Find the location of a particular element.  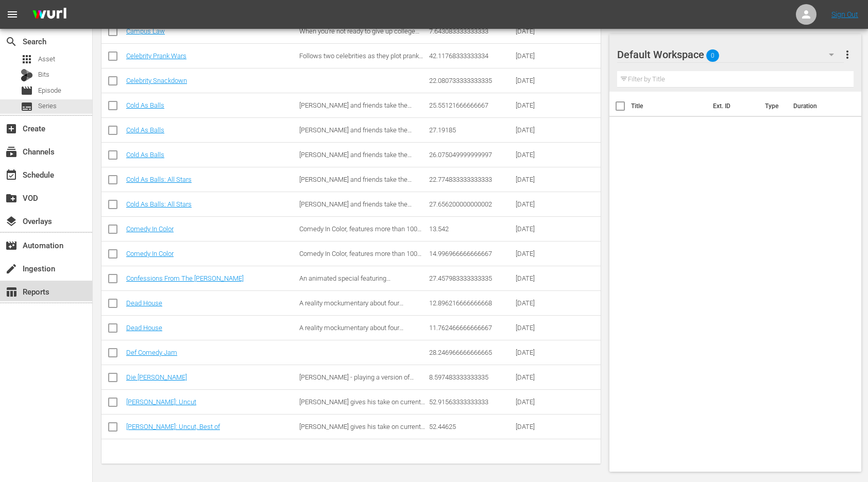

div: 27.656200000000002 is located at coordinates (471, 204).